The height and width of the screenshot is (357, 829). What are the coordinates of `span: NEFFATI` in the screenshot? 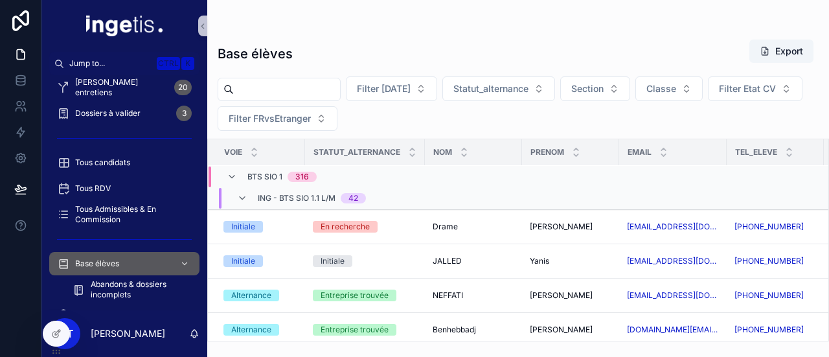 It's located at (447, 295).